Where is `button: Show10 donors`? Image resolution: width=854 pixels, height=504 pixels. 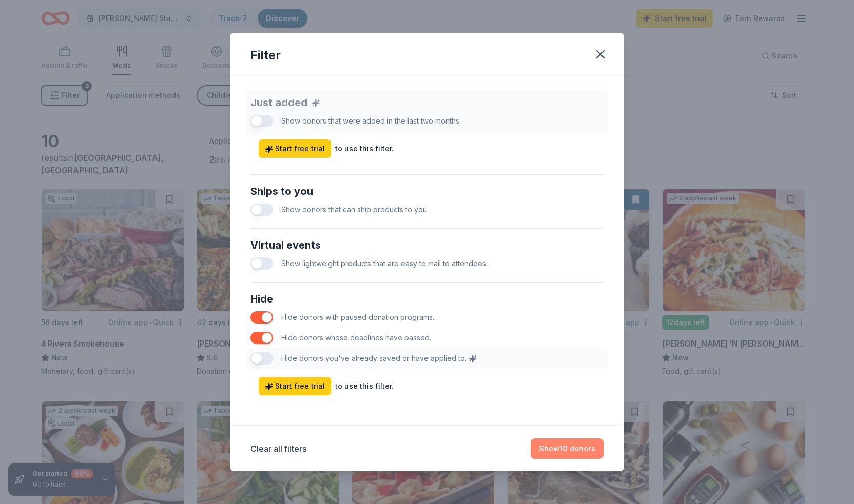 button: Show10 donors is located at coordinates (567, 449).